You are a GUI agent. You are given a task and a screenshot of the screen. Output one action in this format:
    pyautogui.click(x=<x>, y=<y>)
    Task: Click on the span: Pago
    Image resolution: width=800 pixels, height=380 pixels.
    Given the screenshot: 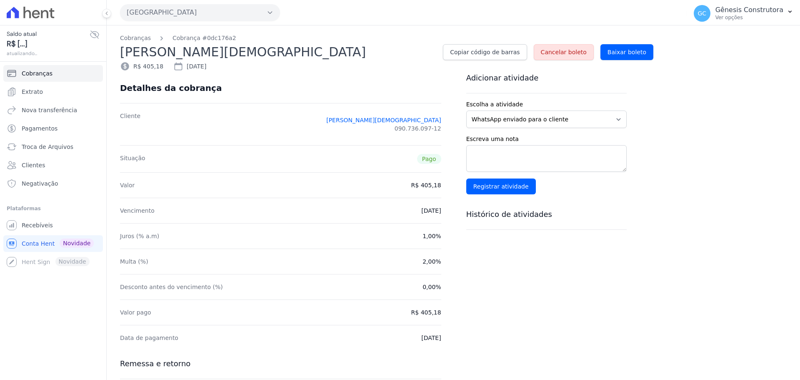 What is the action you would take?
    pyautogui.click(x=429, y=159)
    